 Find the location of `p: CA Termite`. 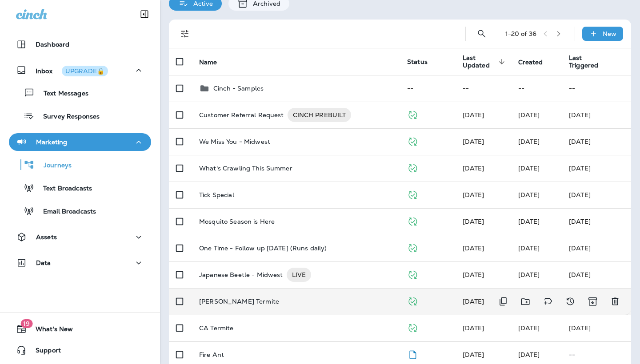

p: CA Termite is located at coordinates (216, 328).